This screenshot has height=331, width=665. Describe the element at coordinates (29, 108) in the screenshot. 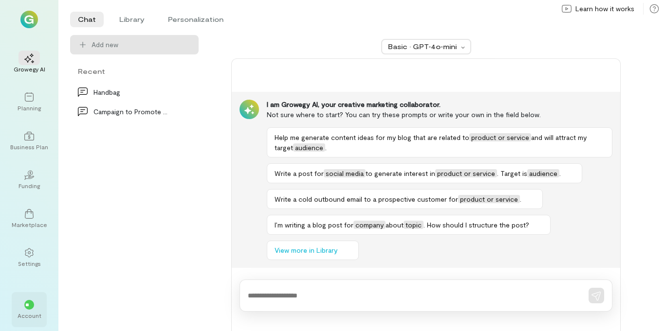

I see `div: Planning` at that location.